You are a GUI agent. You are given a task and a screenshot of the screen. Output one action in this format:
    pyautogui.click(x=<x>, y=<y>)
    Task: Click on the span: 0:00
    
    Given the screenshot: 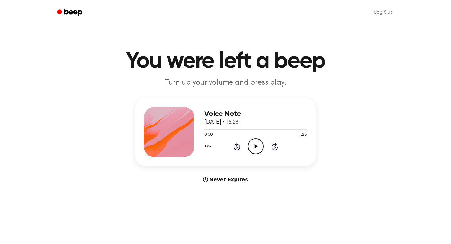 What is the action you would take?
    pyautogui.click(x=208, y=135)
    